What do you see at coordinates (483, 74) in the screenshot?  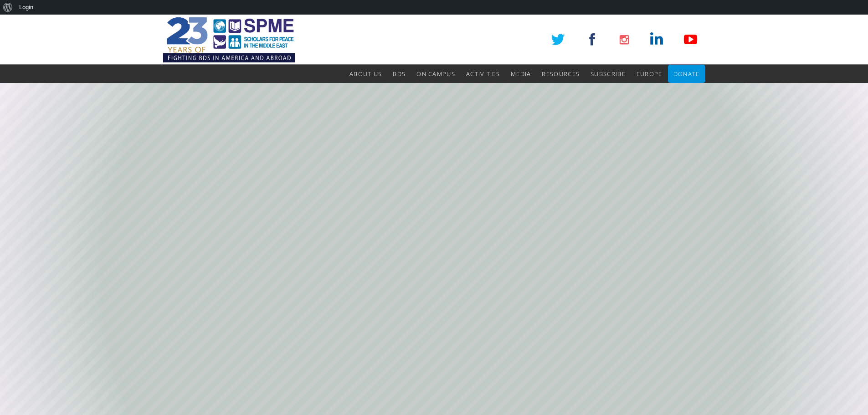 I see `a: Activities` at bounding box center [483, 74].